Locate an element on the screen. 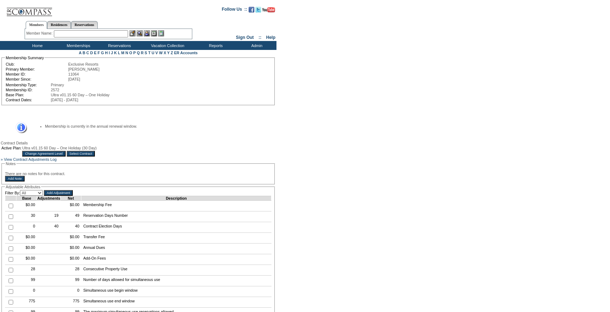 Image resolution: width=610 pixels, height=312 pixels. a: M is located at coordinates (123, 53).